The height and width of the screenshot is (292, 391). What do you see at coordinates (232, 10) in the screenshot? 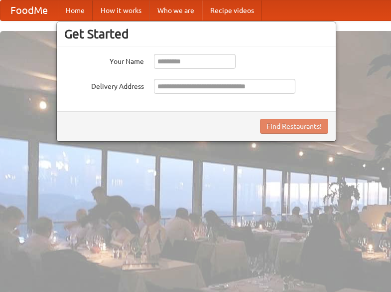
I see `a: Recipe videos` at bounding box center [232, 10].